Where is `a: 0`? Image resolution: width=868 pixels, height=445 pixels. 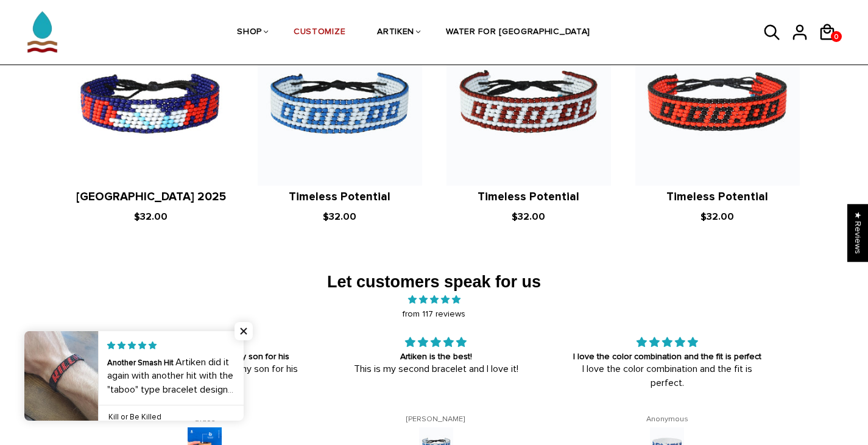 a: 0 is located at coordinates (837, 37).